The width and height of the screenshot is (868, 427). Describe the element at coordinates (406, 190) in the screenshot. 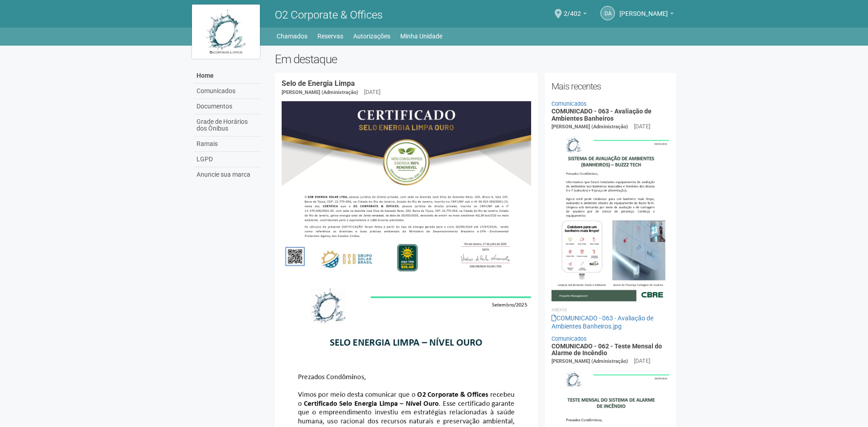

I see `img: COMUNICADO%20-%20054%20-%20Selo%20de%20Energia%20Limpa%20-%20P%C3%A1g.%202.jpg` at that location.